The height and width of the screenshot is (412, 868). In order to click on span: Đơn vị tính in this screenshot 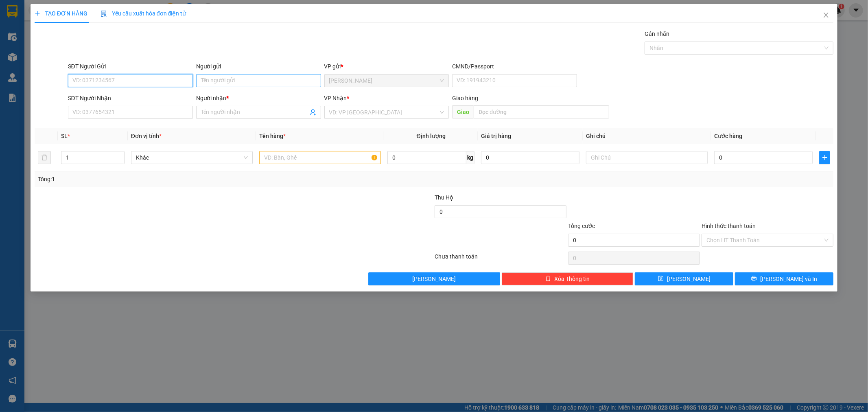, I will do `click(146, 136)`.